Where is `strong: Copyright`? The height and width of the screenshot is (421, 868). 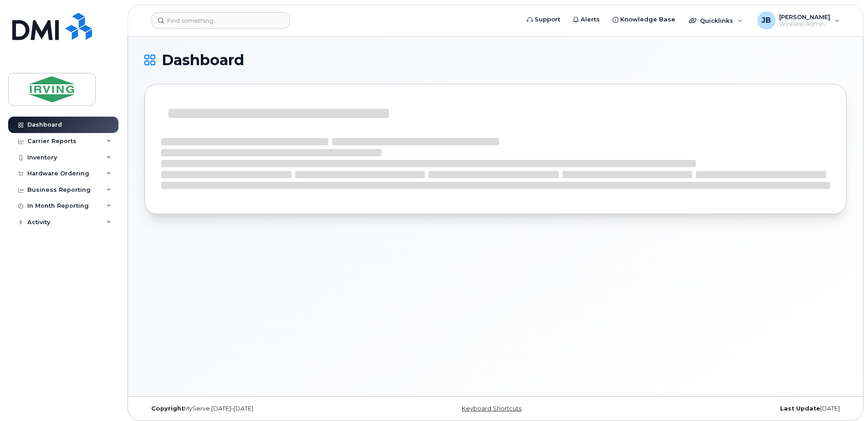 strong: Copyright is located at coordinates (168, 408).